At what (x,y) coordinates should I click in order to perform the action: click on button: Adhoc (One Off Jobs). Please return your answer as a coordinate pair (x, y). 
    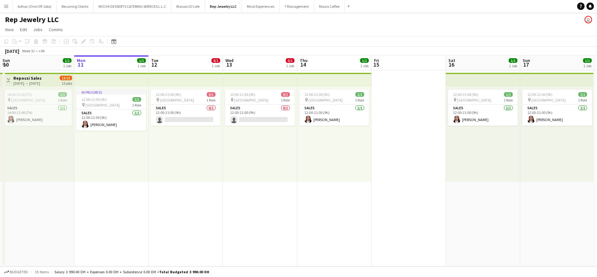
    Looking at the image, I should click on (34, 6).